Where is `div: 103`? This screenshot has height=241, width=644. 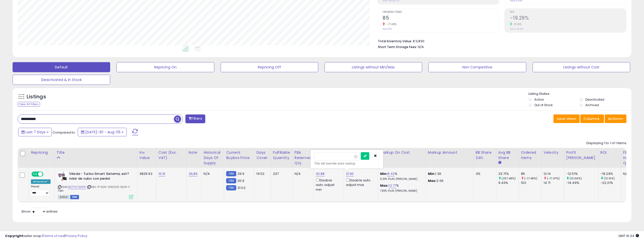 div: 103 is located at coordinates (531, 183).